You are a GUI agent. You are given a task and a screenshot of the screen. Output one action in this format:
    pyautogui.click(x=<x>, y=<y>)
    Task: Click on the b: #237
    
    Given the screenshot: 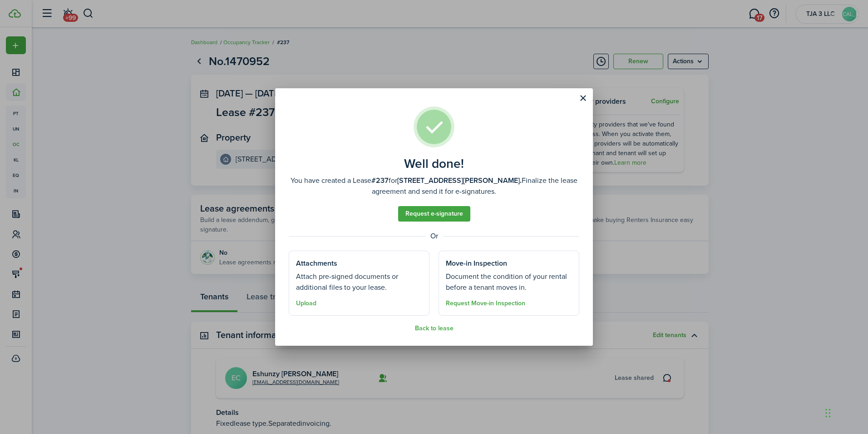 What is the action you would take?
    pyautogui.click(x=380, y=180)
    